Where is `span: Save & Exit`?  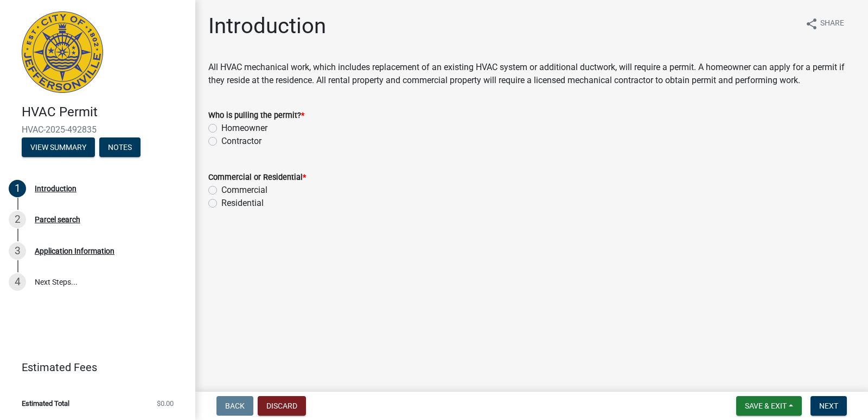 span: Save & Exit is located at coordinates (765, 406).